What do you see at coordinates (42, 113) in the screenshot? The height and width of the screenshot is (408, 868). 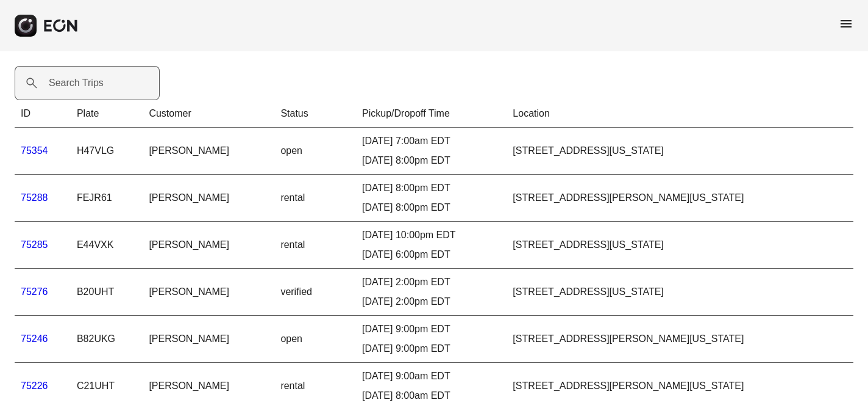 I see `th: ID` at bounding box center [42, 113].